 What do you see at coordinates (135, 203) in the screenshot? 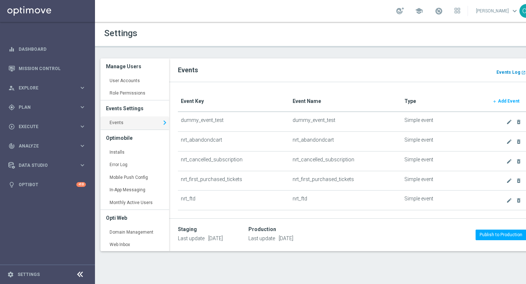
I see `a: Monthly Active Users` at bounding box center [135, 203].